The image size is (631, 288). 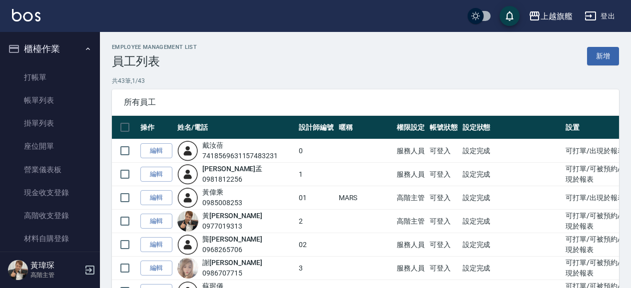 I want to click on div: 上越旗艦, so click(x=557, y=16).